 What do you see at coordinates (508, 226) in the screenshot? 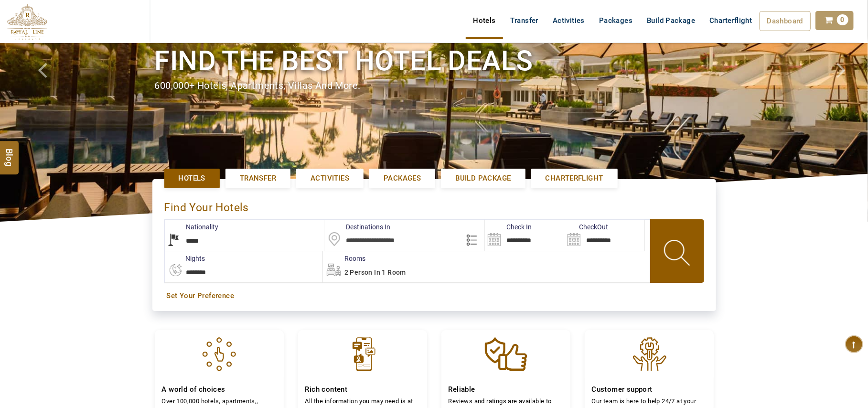
I see `label: Check In` at bounding box center [508, 226].